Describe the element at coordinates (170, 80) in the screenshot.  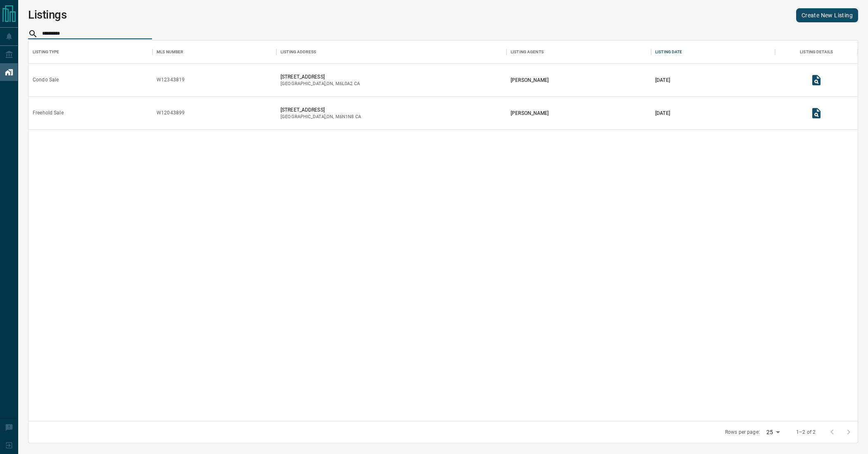
I see `div: W12343819` at that location.